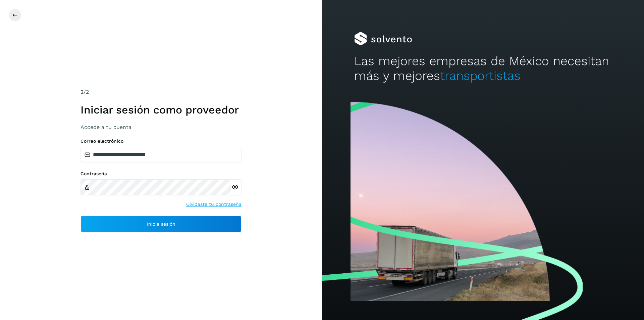 Image resolution: width=644 pixels, height=320 pixels. What do you see at coordinates (161, 141) in the screenshot?
I see `label: Correo electrónico` at bounding box center [161, 141].